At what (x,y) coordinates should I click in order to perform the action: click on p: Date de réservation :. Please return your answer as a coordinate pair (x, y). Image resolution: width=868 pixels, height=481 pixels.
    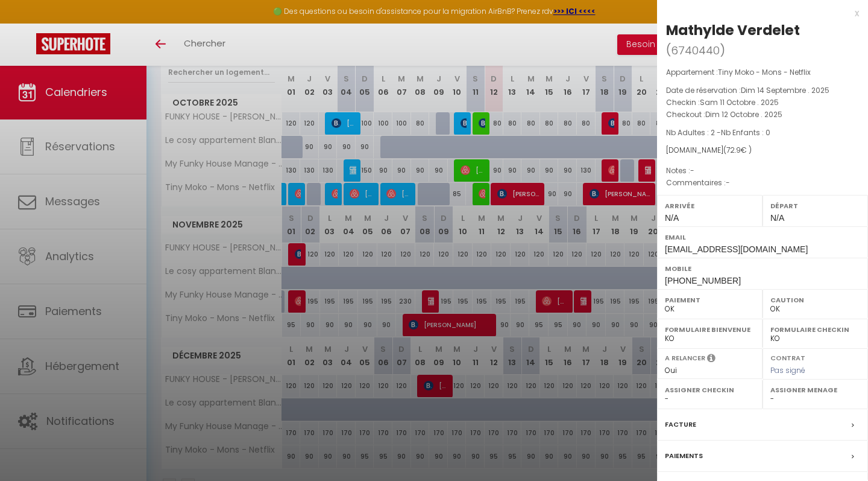
    Looking at the image, I should click on (763, 91).